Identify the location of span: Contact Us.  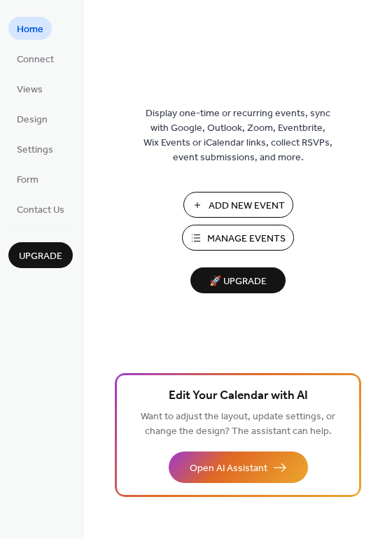
(41, 210).